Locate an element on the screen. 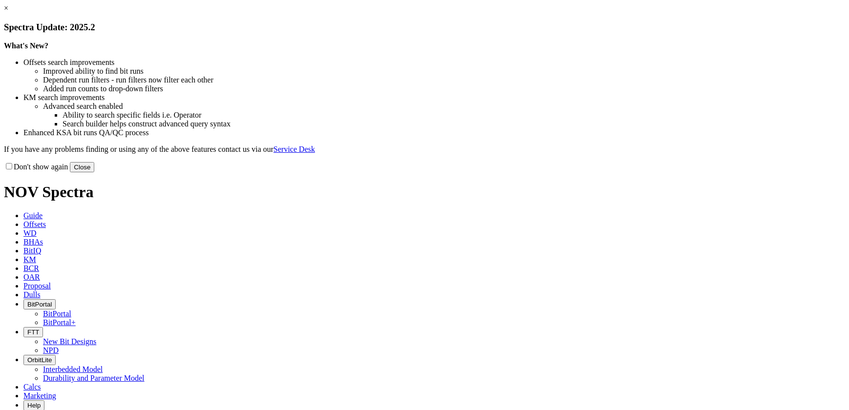 This screenshot has width=849, height=410. label: Don't show again is located at coordinates (36, 167).